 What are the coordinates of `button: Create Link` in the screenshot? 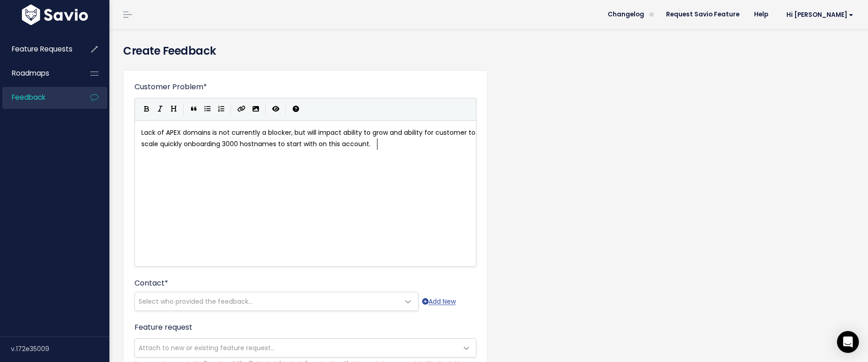 It's located at (241, 109).